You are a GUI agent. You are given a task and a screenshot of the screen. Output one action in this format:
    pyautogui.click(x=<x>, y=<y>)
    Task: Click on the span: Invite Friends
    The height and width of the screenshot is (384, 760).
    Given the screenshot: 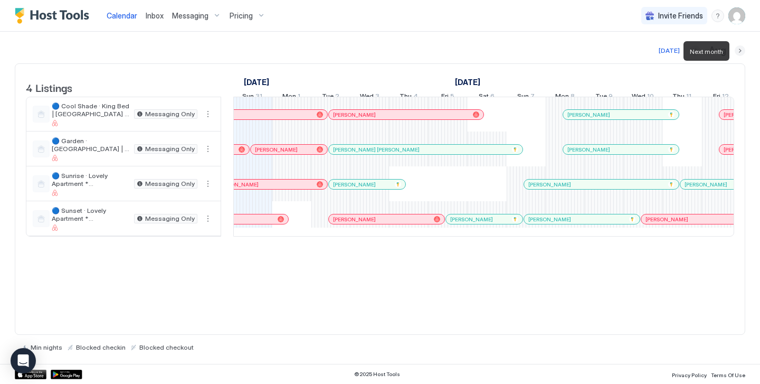 What is the action you would take?
    pyautogui.click(x=680, y=16)
    